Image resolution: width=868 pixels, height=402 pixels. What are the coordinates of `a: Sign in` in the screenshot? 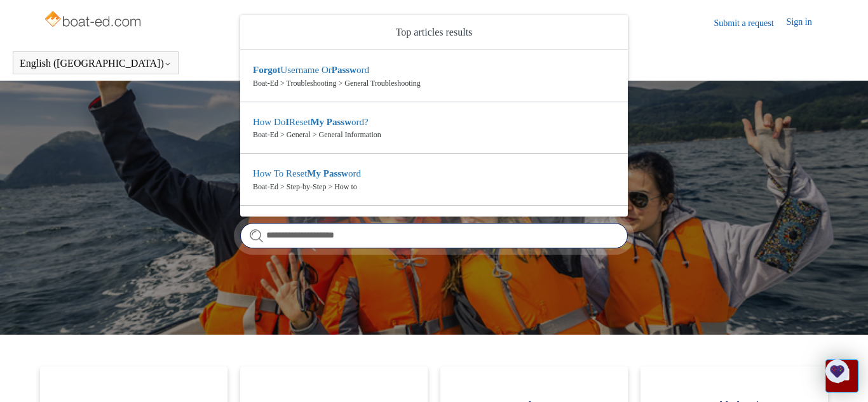 It's located at (806, 23).